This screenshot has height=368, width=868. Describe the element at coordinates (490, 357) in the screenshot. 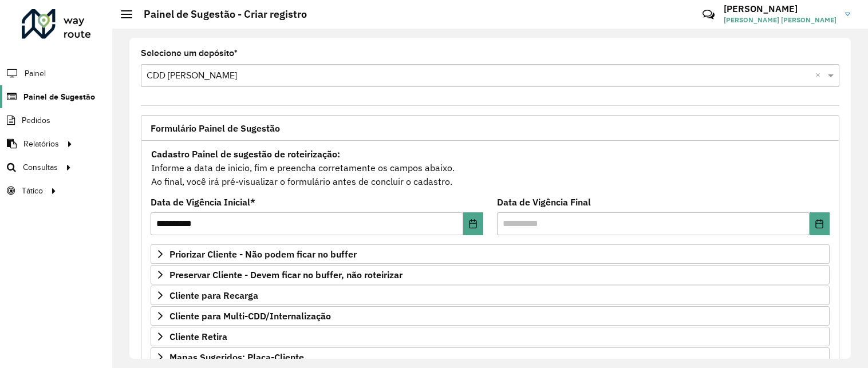

I see `a: Mapas Sugeridos: Placa-Cliente` at that location.